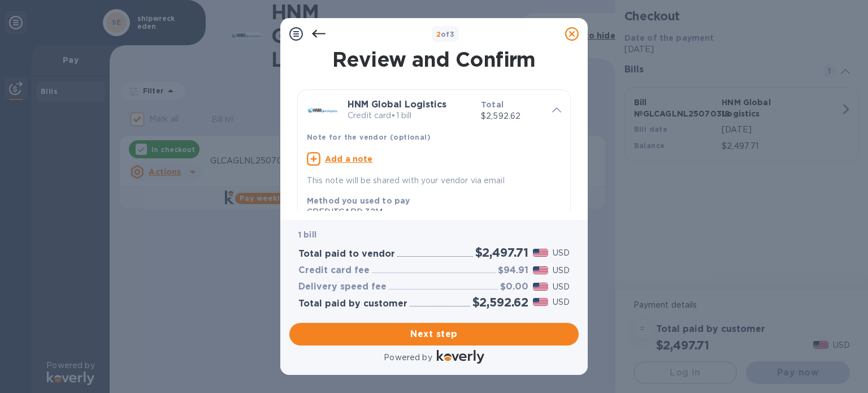 Image resolution: width=868 pixels, height=393 pixels. What do you see at coordinates (461, 357) in the screenshot?
I see `img: Logo` at bounding box center [461, 357].